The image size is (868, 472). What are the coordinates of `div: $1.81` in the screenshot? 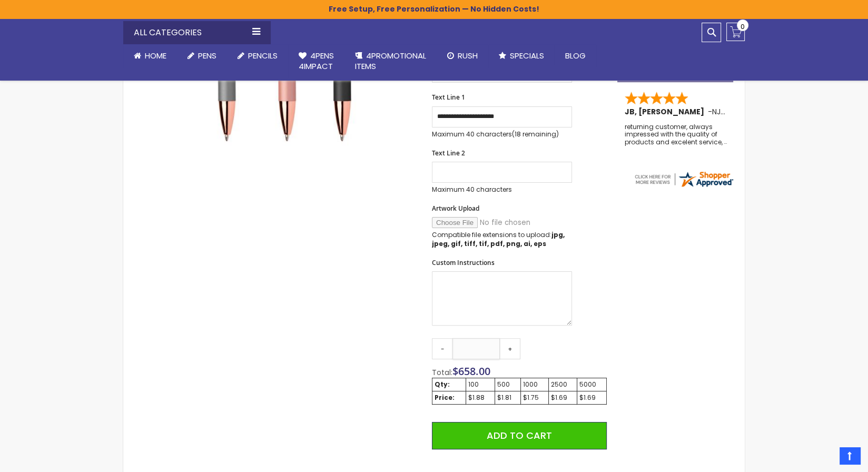 It's located at (508, 398).